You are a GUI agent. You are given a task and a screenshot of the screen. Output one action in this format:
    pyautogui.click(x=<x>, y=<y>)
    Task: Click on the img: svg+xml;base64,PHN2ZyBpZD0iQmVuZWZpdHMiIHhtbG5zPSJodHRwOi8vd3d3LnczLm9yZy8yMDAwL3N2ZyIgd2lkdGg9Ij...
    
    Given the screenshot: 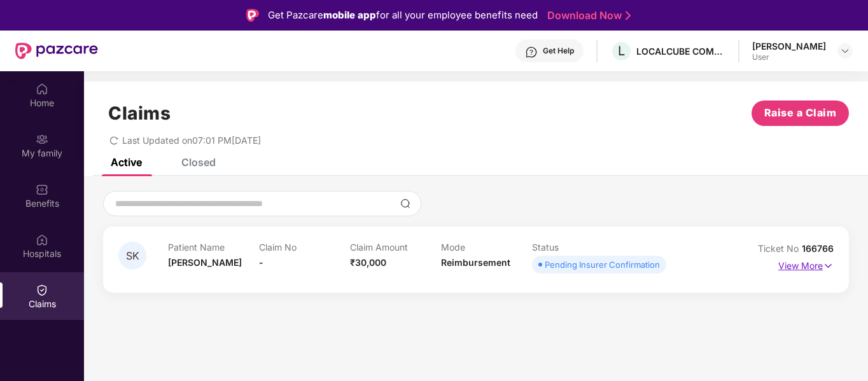 What is the action you would take?
    pyautogui.click(x=42, y=190)
    